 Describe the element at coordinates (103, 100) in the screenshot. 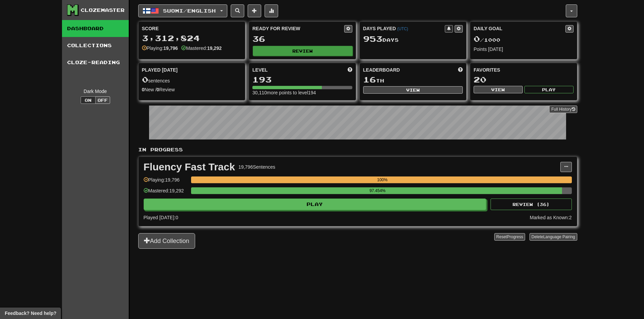

I see `button: Off` at that location.